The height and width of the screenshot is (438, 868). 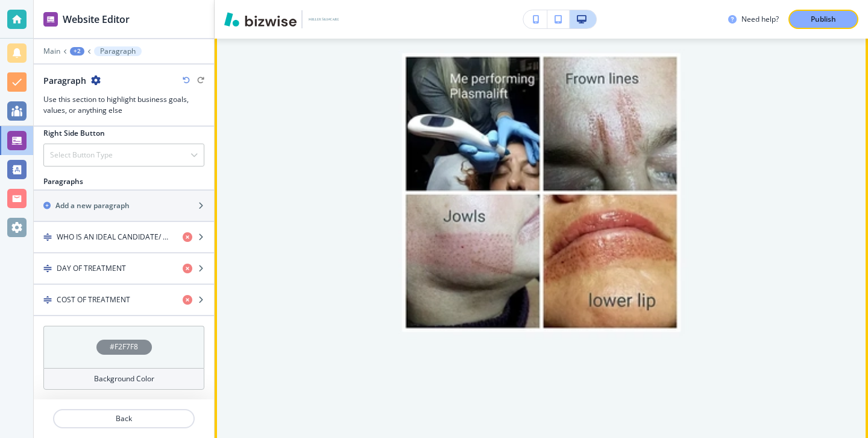 What do you see at coordinates (123, 419) in the screenshot?
I see `p: Back` at bounding box center [123, 419].